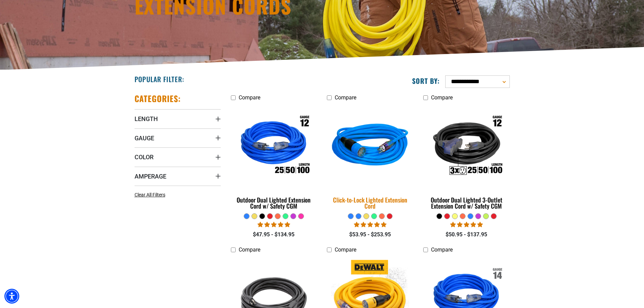 Image resolution: width=644 pixels, height=308 pixels. What do you see at coordinates (274, 146) in the screenshot?
I see `img: Outdoor Dual Lighted Extension Cord w/ Safety CGM` at bounding box center [274, 146].